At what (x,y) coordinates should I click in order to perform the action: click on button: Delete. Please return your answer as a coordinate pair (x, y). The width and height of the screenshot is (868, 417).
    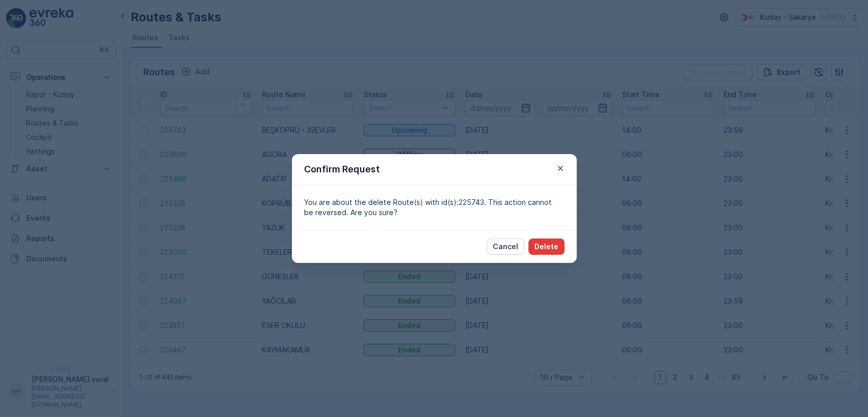
    Looking at the image, I should click on (546, 247).